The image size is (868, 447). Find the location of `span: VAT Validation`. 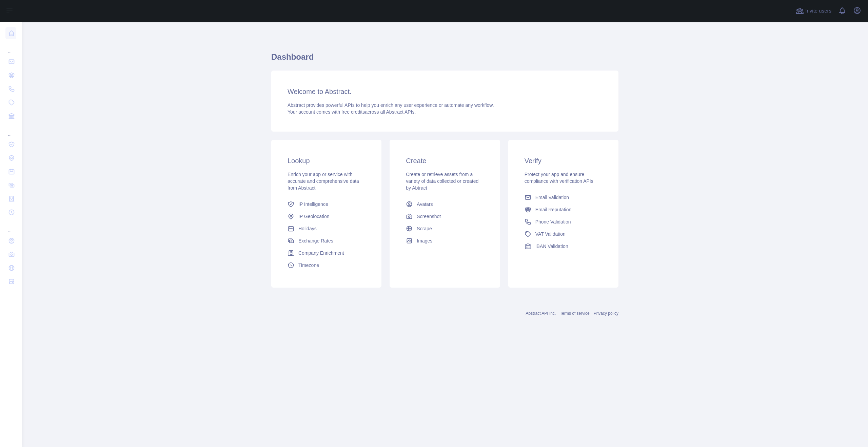

span: VAT Validation is located at coordinates (551, 234).